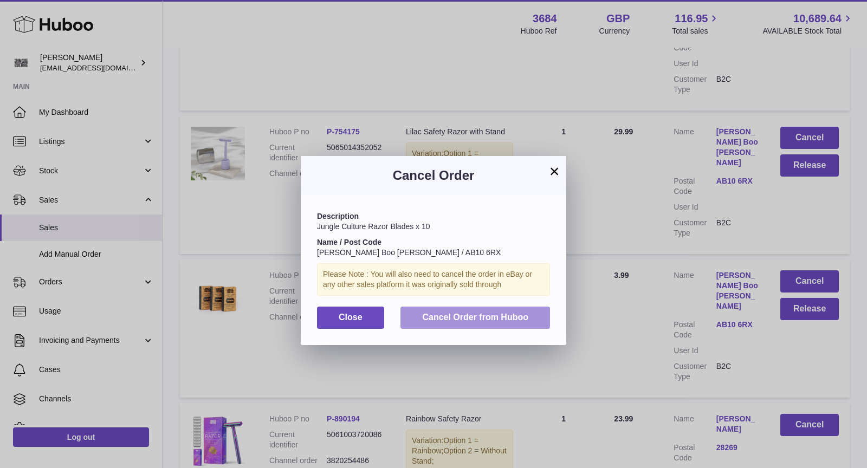  I want to click on strong: Name / Post Code, so click(349, 242).